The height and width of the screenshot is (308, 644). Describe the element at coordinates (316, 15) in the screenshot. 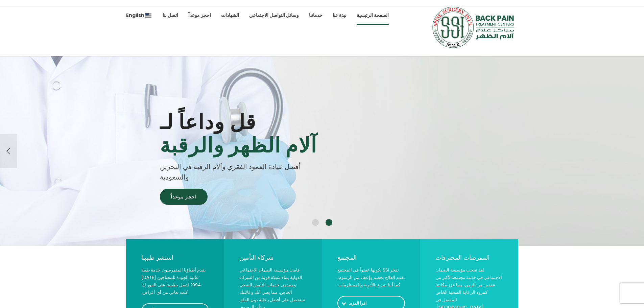

I see `a: خدماتنا` at that location.